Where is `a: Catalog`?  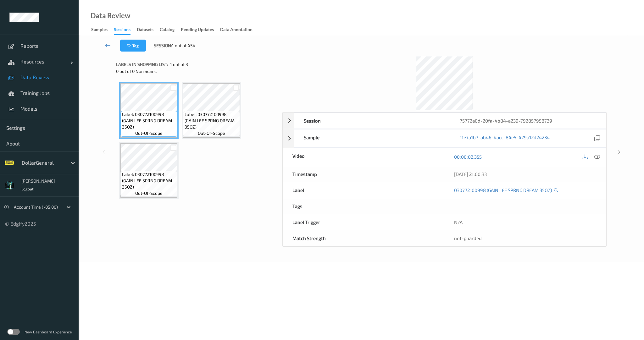
a: Catalog is located at coordinates (170, 30).